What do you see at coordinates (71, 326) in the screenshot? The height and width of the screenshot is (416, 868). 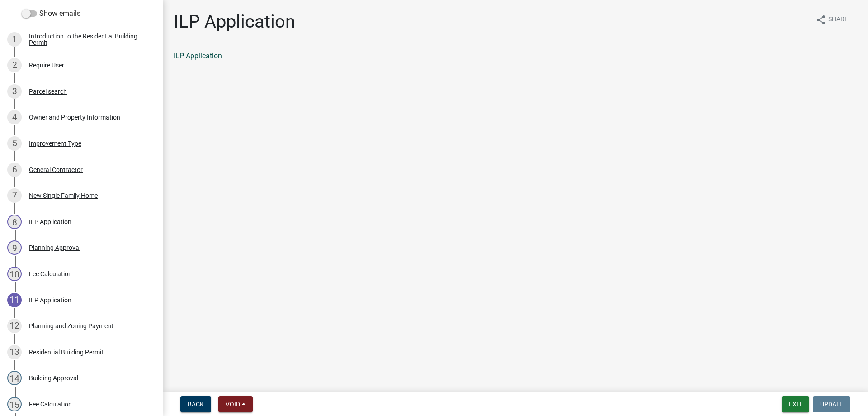 I see `div: Planning and Zoning Payment` at bounding box center [71, 326].